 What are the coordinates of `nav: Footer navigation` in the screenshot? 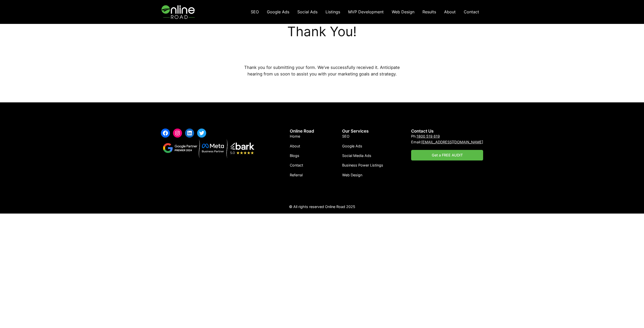 It's located at (296, 156).